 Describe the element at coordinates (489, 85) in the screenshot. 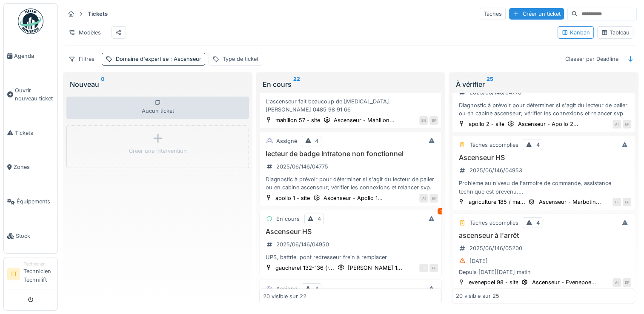

I see `sup: 25` at that location.